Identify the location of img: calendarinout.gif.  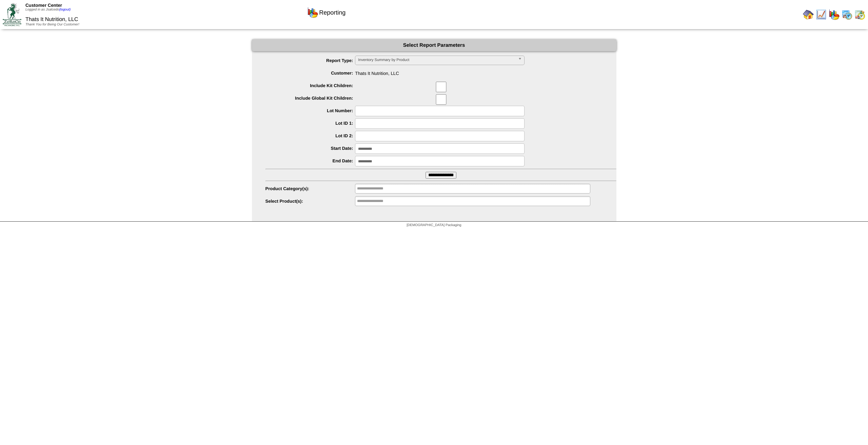
(860, 14).